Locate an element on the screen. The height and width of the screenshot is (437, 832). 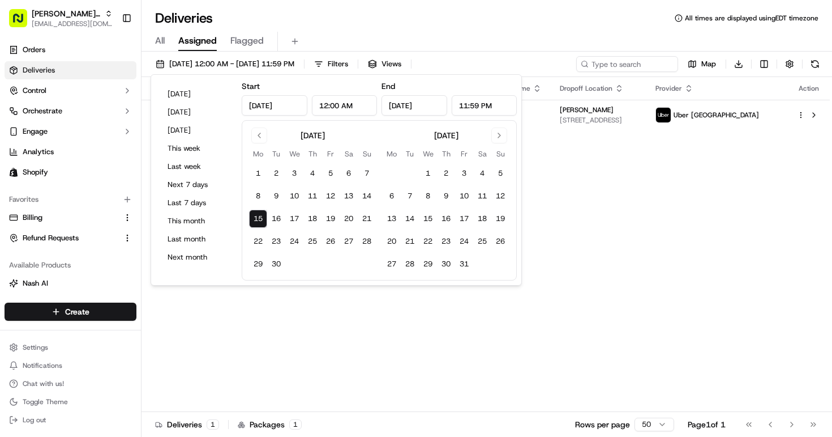
a: Refund Requests is located at coordinates (63, 238).